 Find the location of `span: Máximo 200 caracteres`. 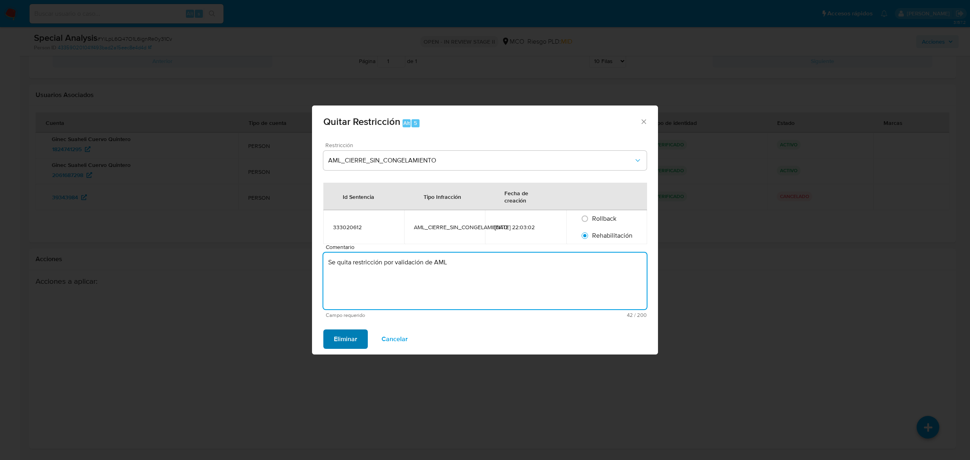

span: Máximo 200 caracteres is located at coordinates (566, 315).